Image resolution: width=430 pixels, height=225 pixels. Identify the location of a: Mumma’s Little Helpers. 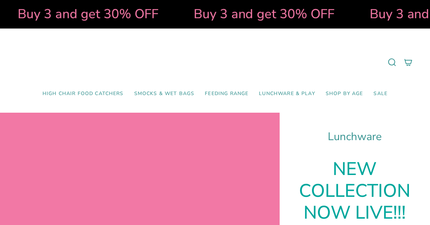
(215, 62).